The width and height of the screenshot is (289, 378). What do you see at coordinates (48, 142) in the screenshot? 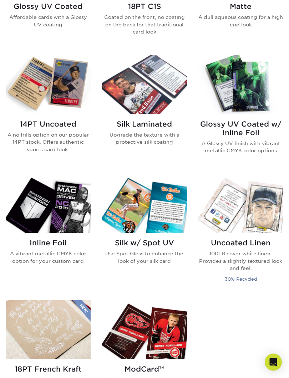
I see `p: A no frills option on our popular 14PT stock. Offers authentic sports card look.` at bounding box center [48, 142].